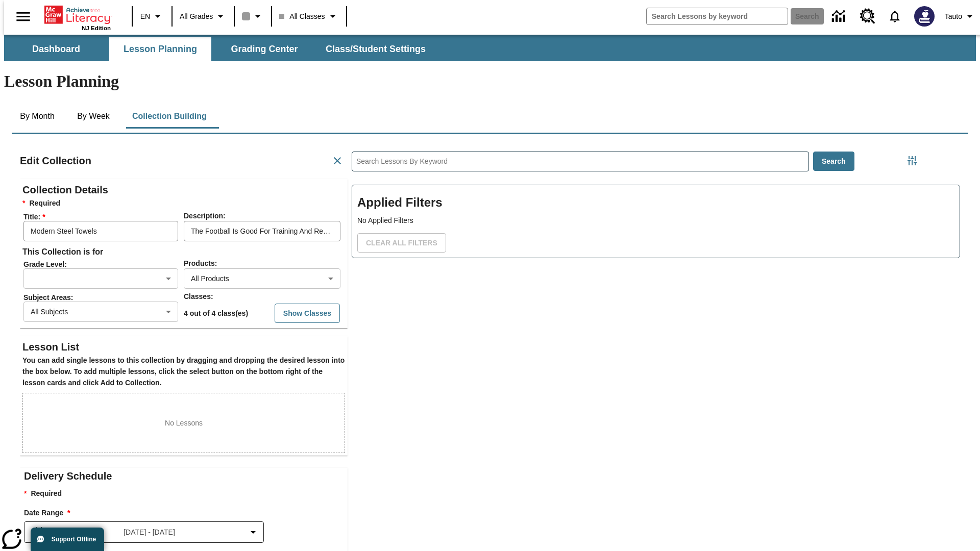  What do you see at coordinates (216, 314) in the screenshot?
I see `p: 4 out of 4 class(es)` at bounding box center [216, 314].